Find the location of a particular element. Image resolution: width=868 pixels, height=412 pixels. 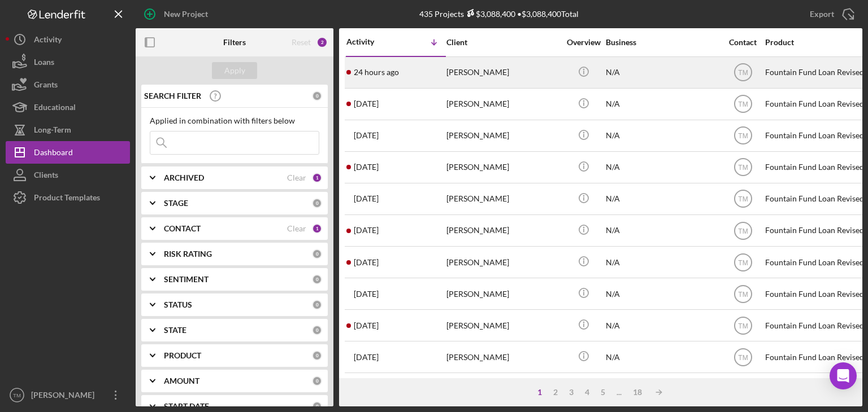

div: 435 Projects • $3,088,400 Total is located at coordinates (499, 13).